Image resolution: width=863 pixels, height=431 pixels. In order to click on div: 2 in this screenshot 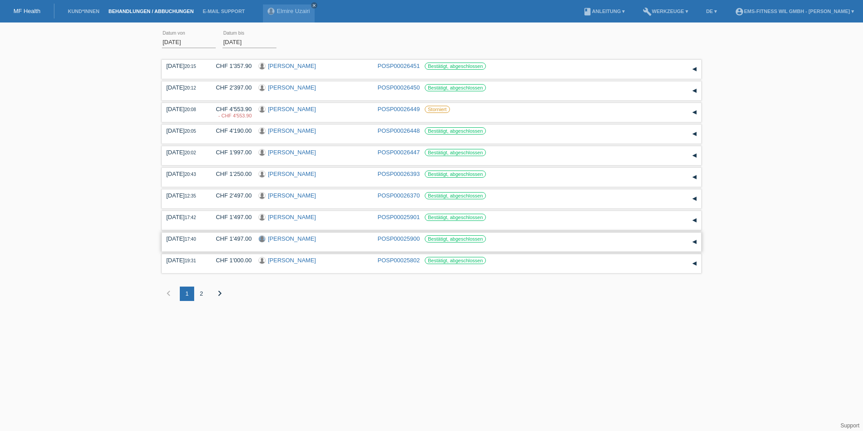, I will do `click(201, 294)`.